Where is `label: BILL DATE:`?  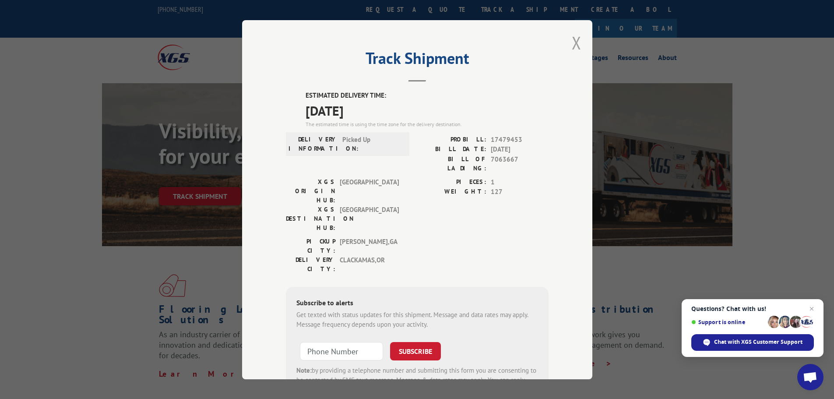 label: BILL DATE: is located at coordinates (452, 149).